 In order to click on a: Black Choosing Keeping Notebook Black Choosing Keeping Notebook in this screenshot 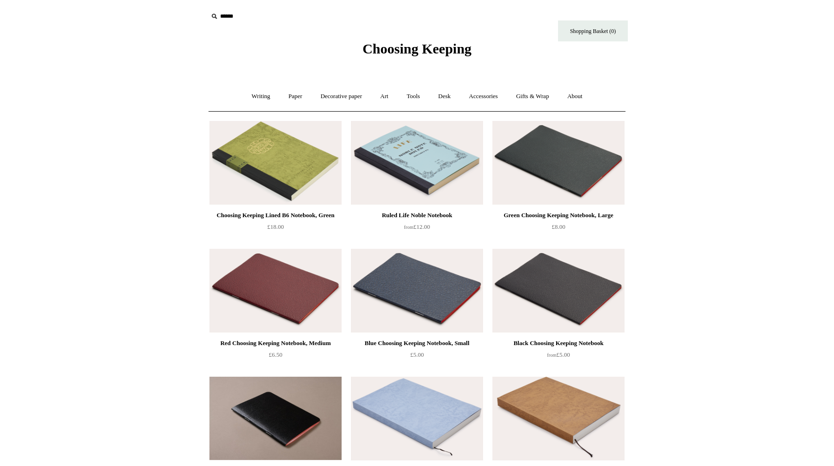, I will do `click(558, 291)`.